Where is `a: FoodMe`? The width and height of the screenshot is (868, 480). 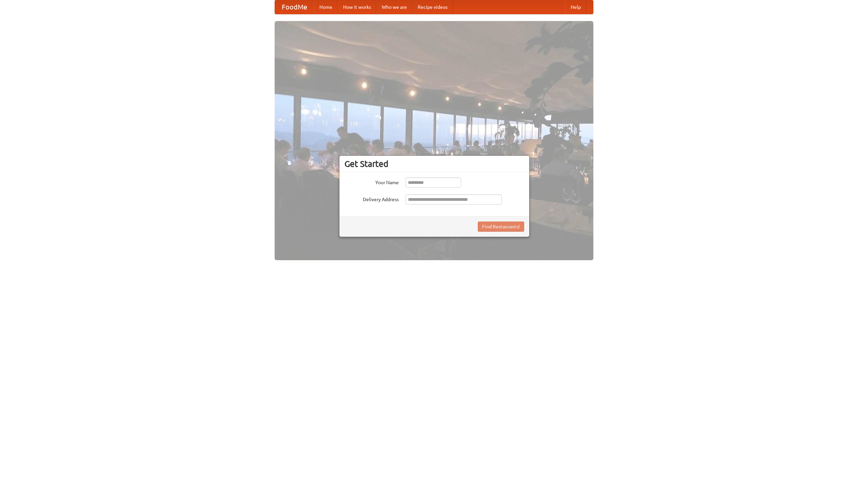
a: FoodMe is located at coordinates (294, 7).